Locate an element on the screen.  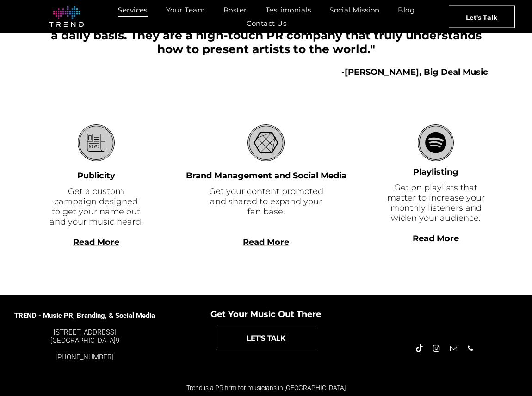
a: Your Team is located at coordinates (186, 9).